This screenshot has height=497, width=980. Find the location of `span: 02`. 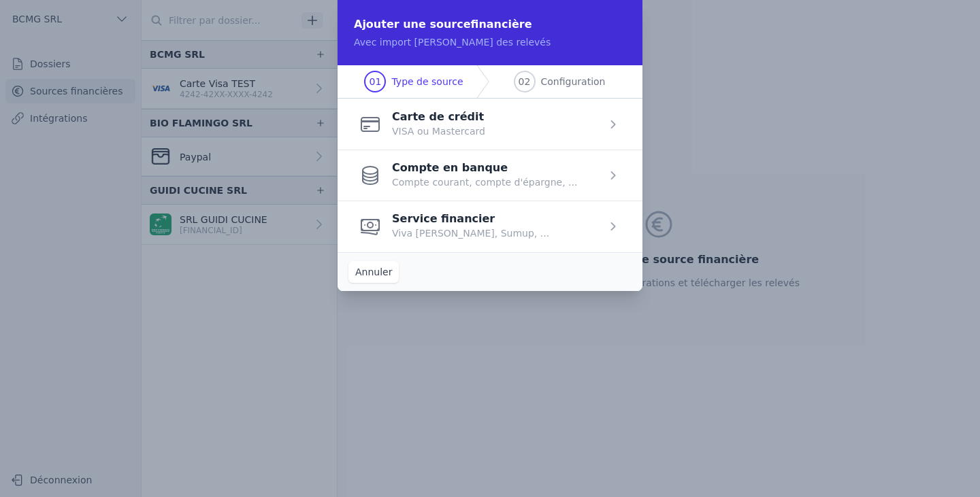

span: 02 is located at coordinates (525, 82).